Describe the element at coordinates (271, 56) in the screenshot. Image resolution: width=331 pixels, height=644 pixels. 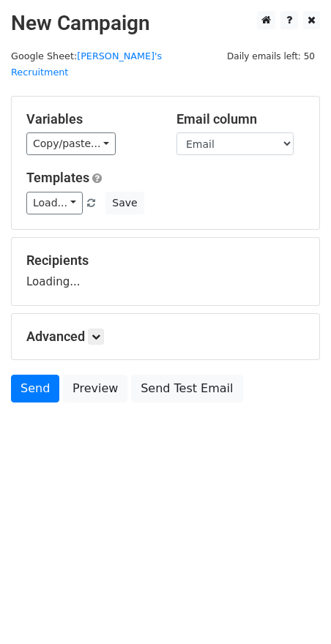
I see `a: Daily emails left: 50` at that location.